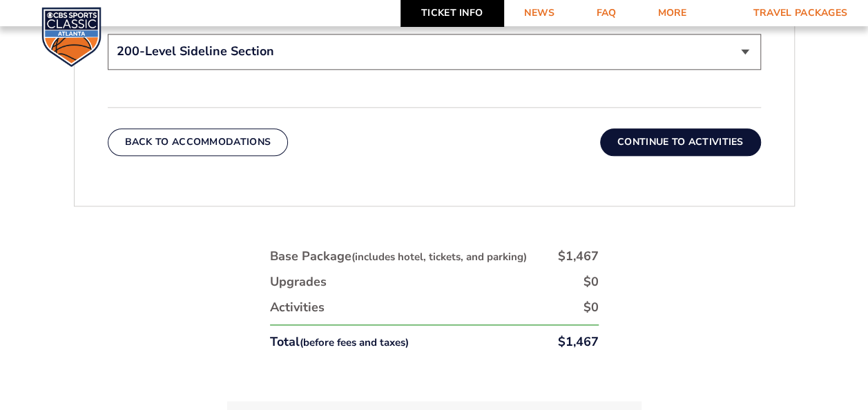 This screenshot has height=410, width=868. Describe the element at coordinates (297, 307) in the screenshot. I see `div: Activities` at that location.